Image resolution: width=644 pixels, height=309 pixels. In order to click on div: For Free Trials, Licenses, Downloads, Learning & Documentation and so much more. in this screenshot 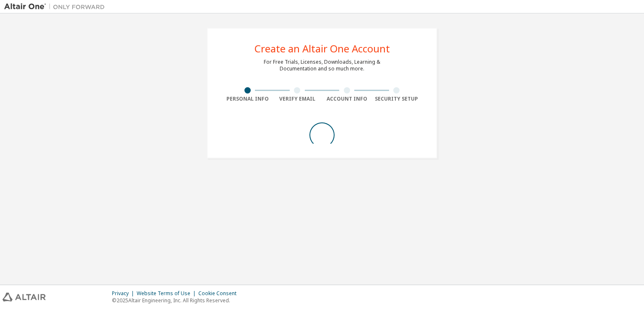, I will do `click(322, 66)`.